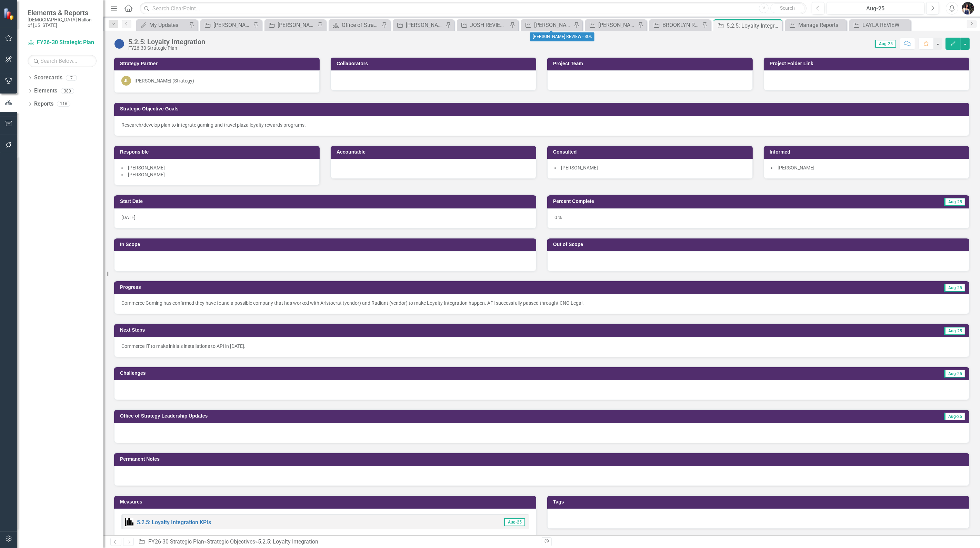 This screenshot has width=980, height=548. Describe the element at coordinates (459, 416) in the screenshot. I see `h3: Office of Strategy Leadership Updates` at that location.